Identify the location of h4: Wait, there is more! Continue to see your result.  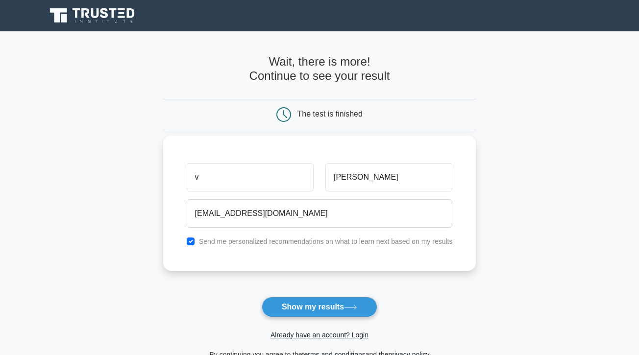
(320, 69).